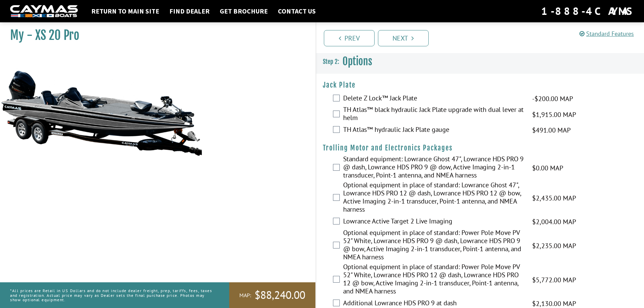  I want to click on label: Optional equipment in place of standard: Power Pole Move PV 52" White, Lowrance HDS PRO 12 @ dash..., so click(433, 280).